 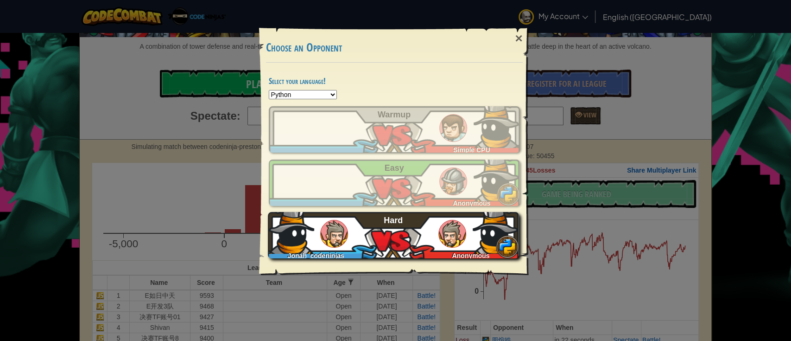 What do you see at coordinates (393, 220) in the screenshot?
I see `span: Hard` at bounding box center [393, 220].